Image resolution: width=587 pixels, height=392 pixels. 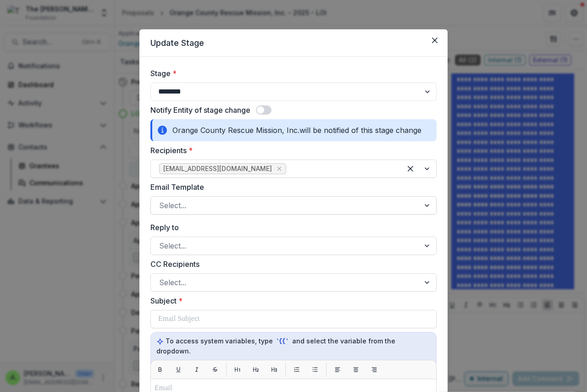 I want to click on p: To access system variables, type and select the variable from the dropdown., so click(x=294, y=345).